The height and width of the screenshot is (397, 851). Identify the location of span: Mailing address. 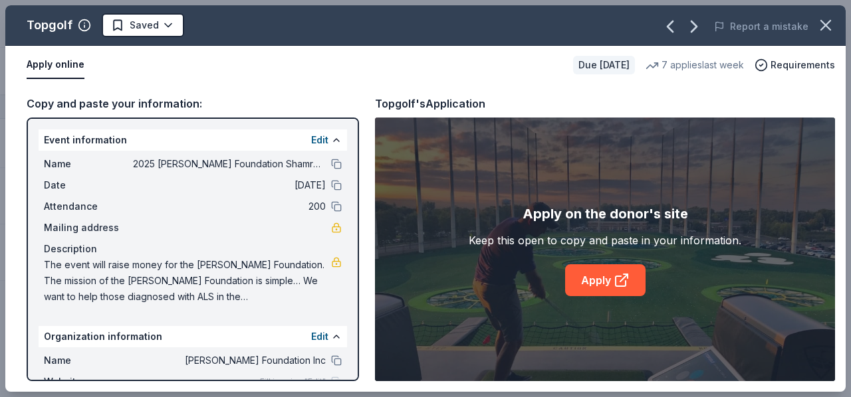
(88, 228).